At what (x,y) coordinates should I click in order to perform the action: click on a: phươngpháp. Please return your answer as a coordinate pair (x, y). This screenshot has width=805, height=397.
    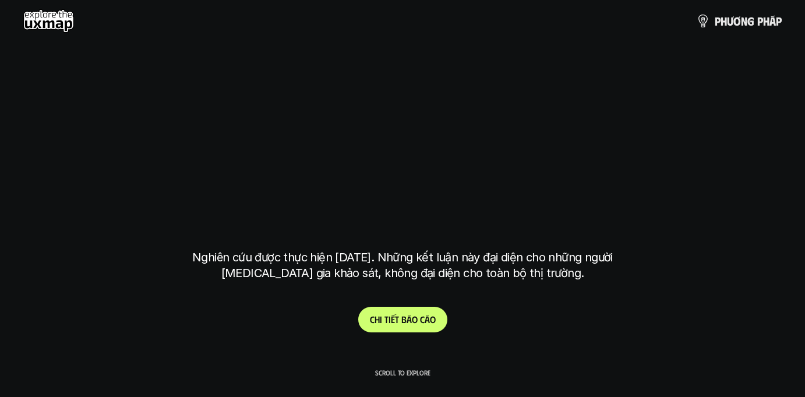
    Looking at the image, I should click on (738, 21).